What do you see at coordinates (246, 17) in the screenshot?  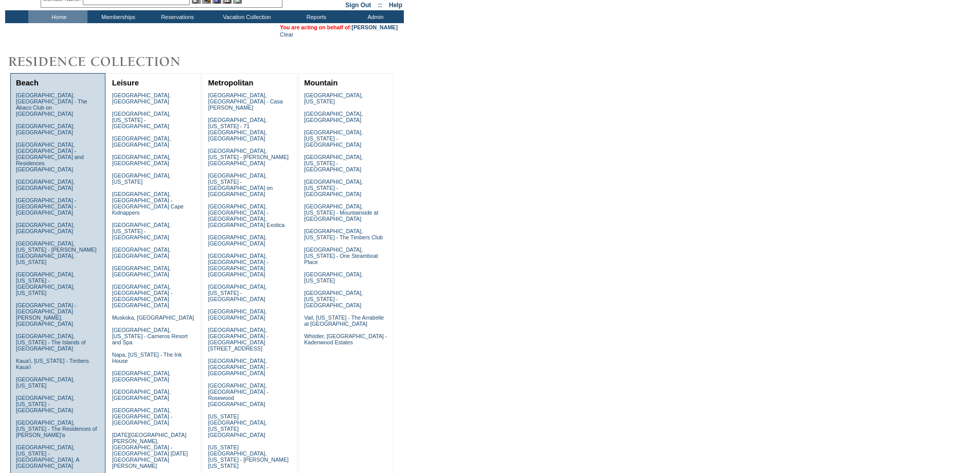 I see `td: Vacation Collection` at bounding box center [246, 17].